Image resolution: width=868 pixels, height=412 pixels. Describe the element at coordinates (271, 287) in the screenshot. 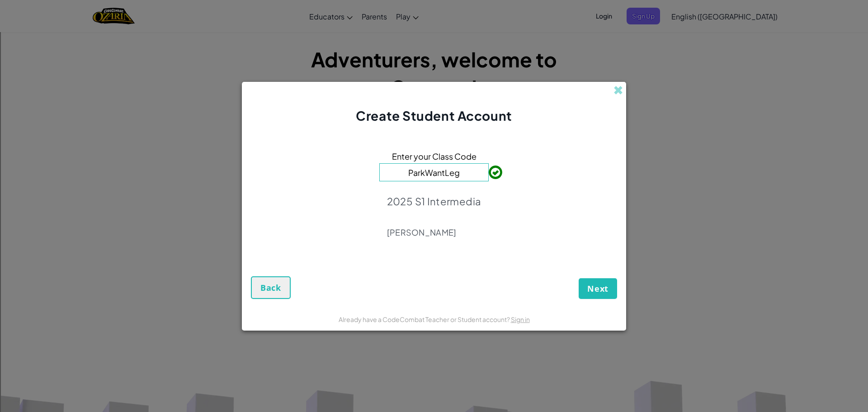

I see `span: Back` at that location.